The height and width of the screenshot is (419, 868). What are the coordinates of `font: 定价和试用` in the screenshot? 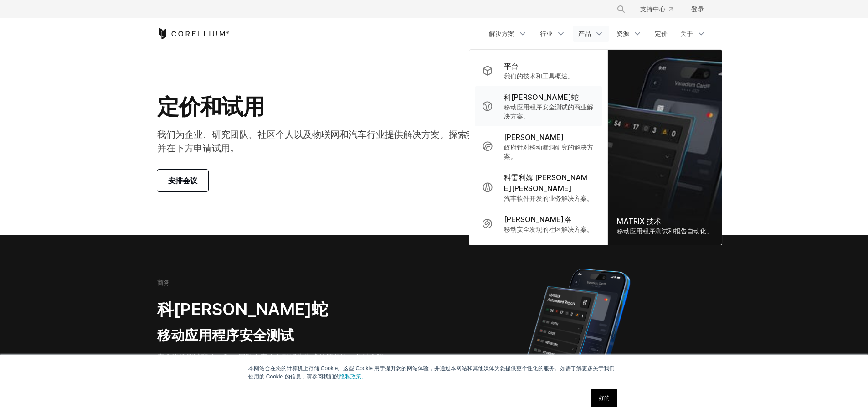 It's located at (211, 106).